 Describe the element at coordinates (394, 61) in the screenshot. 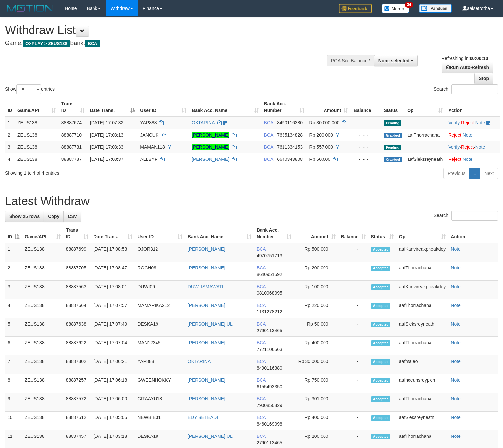

I see `span: None selected` at that location.